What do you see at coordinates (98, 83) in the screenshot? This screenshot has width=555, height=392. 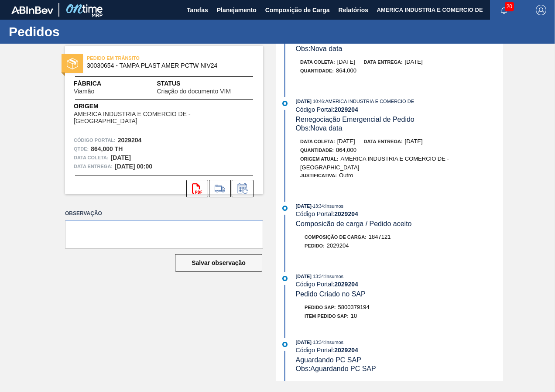 I see `span: Fábrica` at bounding box center [98, 83].